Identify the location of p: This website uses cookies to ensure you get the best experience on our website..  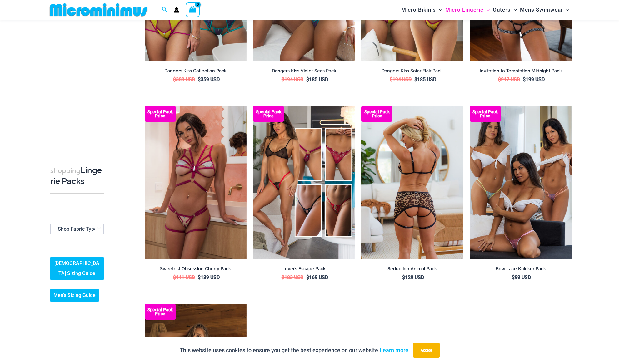
(294, 350).